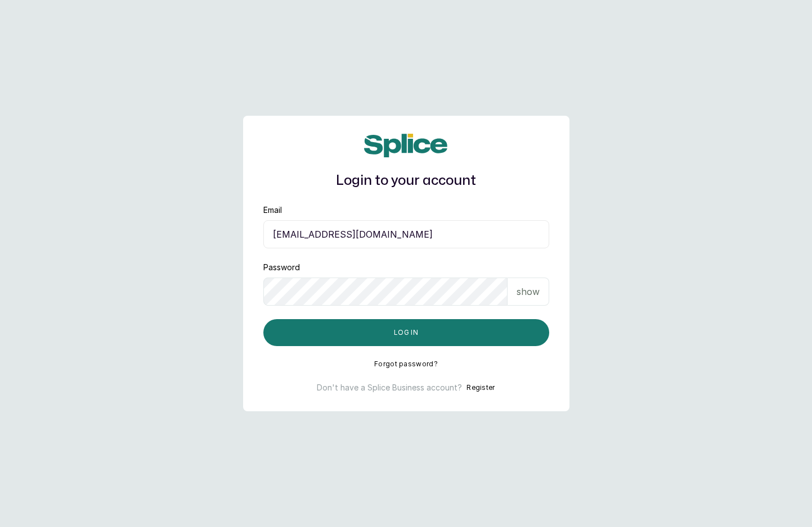 Image resolution: width=812 pixels, height=527 pixels. I want to click on button: Log in, so click(406, 333).